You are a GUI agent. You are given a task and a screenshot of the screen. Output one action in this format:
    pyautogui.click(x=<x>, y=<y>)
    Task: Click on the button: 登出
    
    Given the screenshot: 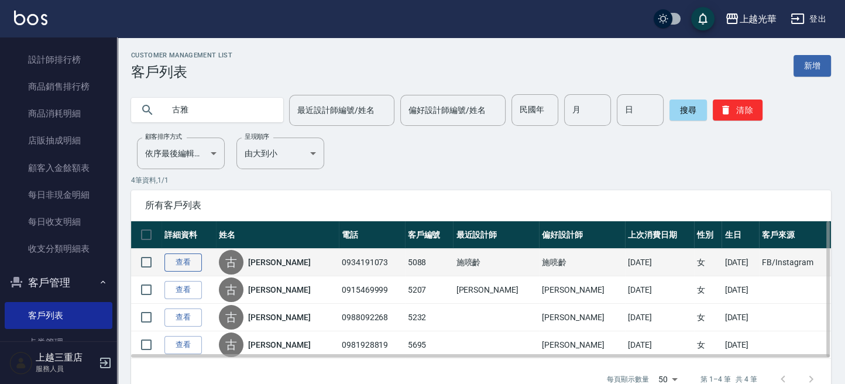 What is the action you would take?
    pyautogui.click(x=808, y=19)
    